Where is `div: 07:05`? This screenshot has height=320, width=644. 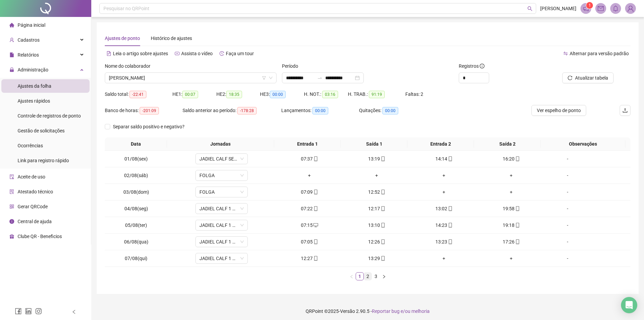 div: 07:05 is located at coordinates (309, 242).